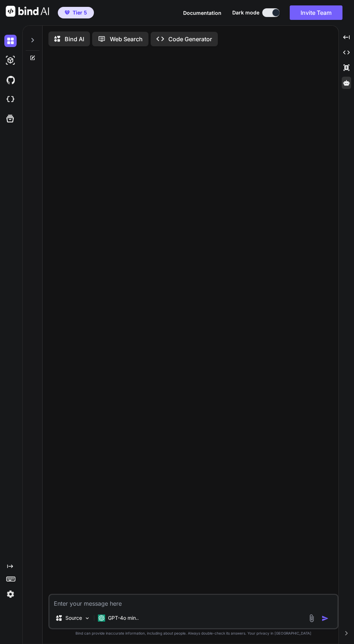 The height and width of the screenshot is (644, 354). I want to click on p: Bind can provide inaccurate information, including about people. Always double-check its answers...., so click(193, 633).